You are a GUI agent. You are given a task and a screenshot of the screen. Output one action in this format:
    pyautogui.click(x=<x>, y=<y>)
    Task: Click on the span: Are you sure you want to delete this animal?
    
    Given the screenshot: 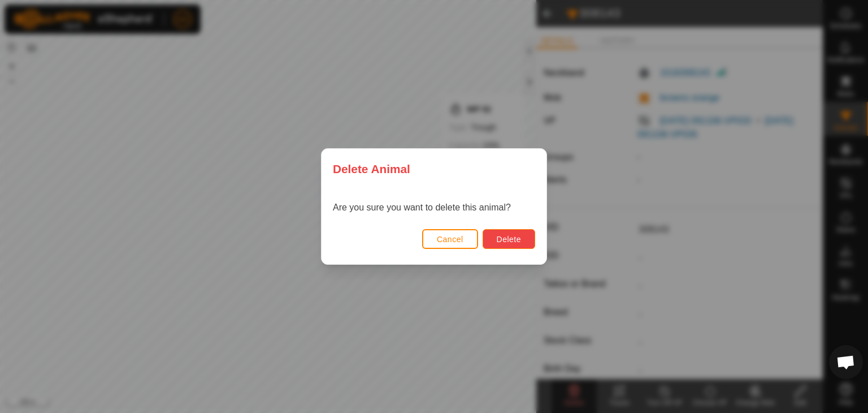 What is the action you would take?
    pyautogui.click(x=422, y=207)
    